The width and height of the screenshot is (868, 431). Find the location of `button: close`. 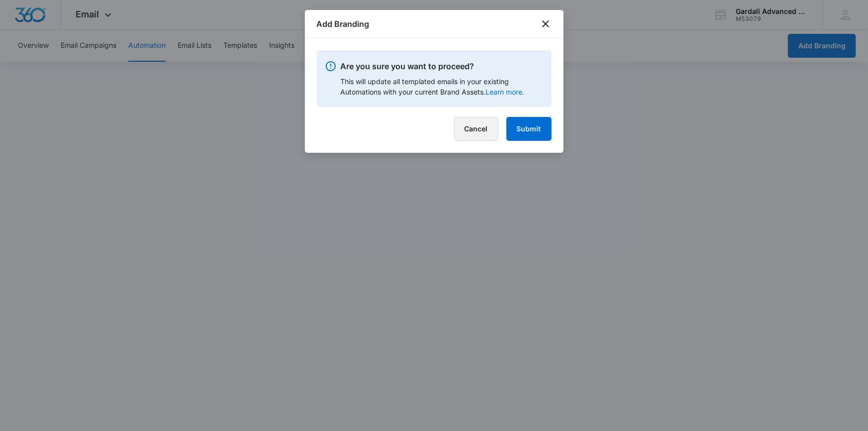

button: close is located at coordinates (546, 24).